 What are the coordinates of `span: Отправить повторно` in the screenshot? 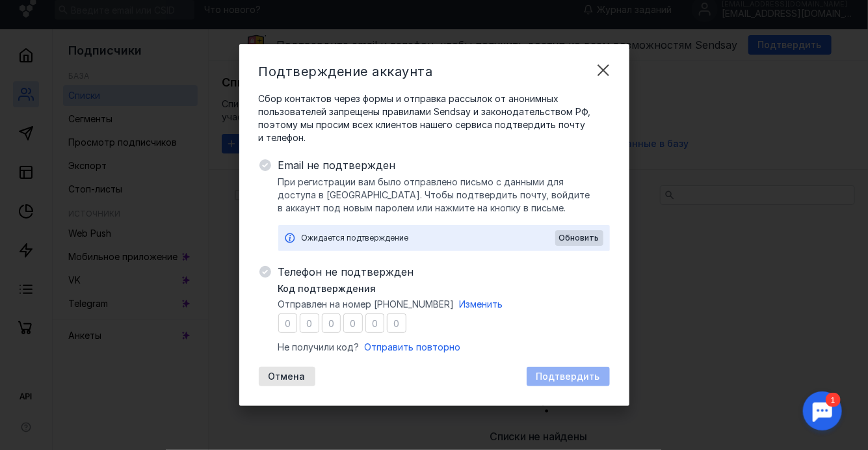 It's located at (413, 347).